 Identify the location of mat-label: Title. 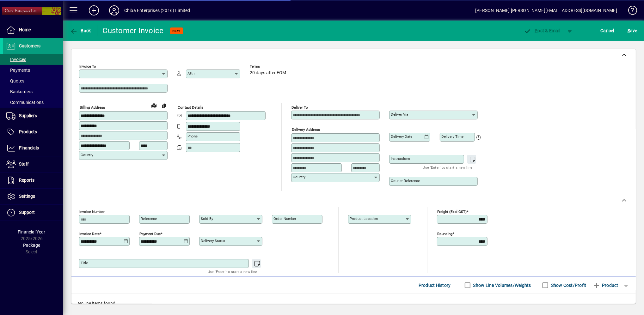
(84, 263).